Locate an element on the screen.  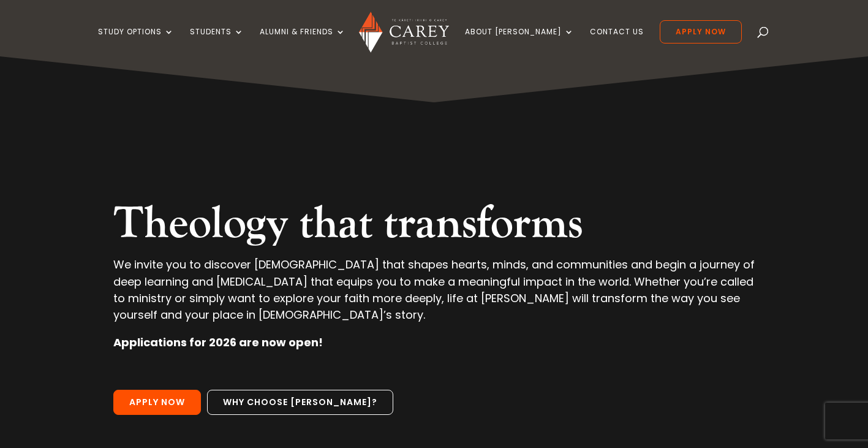
h2: Theology that transforms is located at coordinates (434, 226).